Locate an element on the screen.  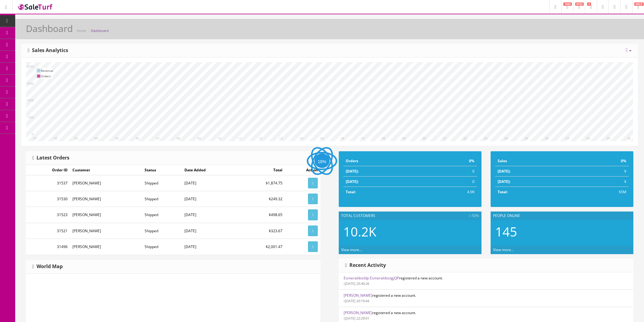
td: Status is located at coordinates (162, 170).